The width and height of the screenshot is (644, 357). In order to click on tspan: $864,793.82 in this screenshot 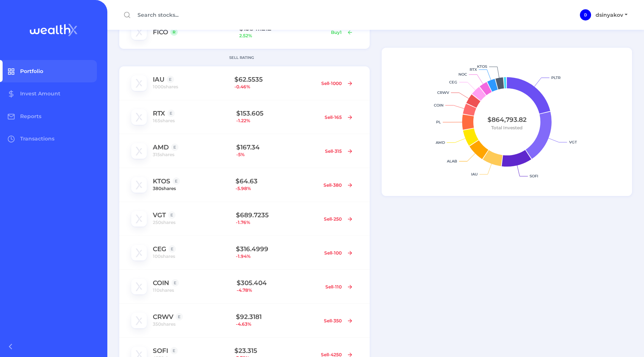, I will do `click(507, 120)`.